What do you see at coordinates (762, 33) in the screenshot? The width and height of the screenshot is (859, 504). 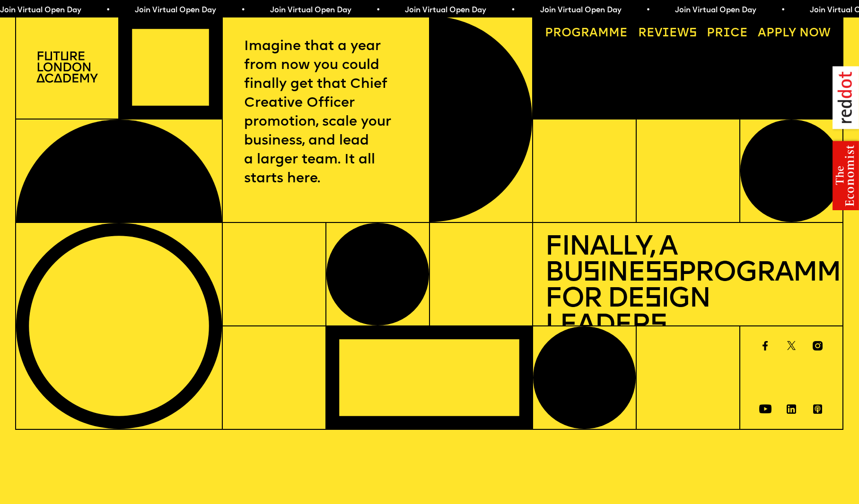 I see `span: A` at bounding box center [762, 33].